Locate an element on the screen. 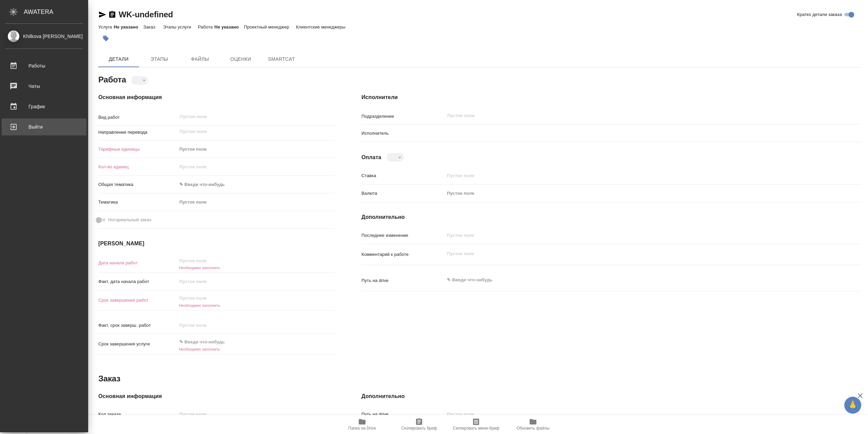  p: Срок завершения услуги is located at coordinates (138, 344).